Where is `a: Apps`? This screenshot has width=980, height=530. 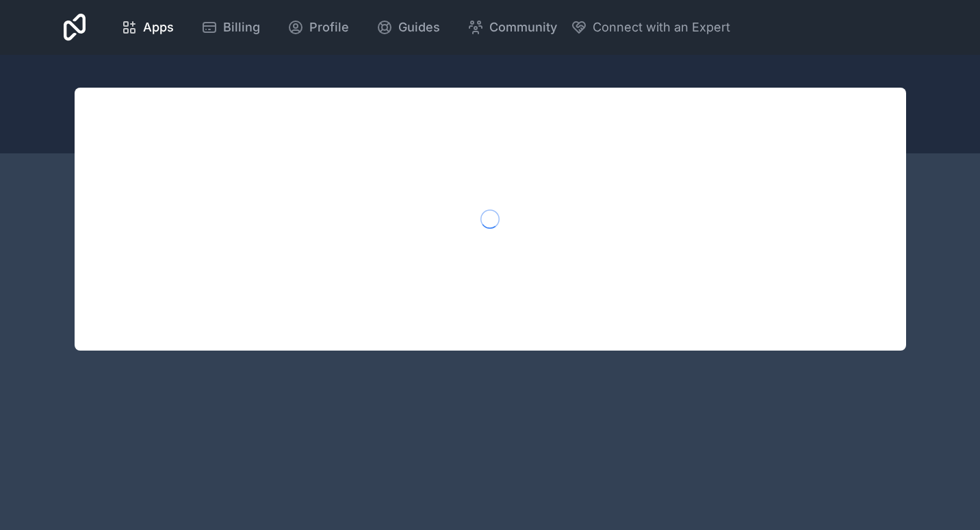
a: Apps is located at coordinates (147, 27).